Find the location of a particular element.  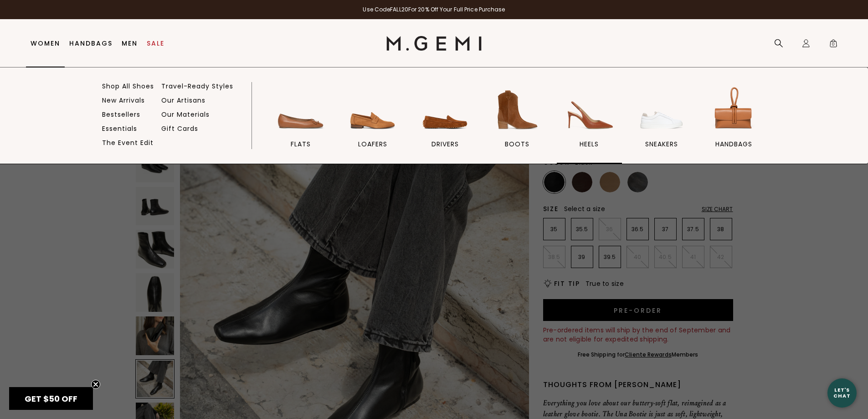

a: Essentials is located at coordinates (119, 128).